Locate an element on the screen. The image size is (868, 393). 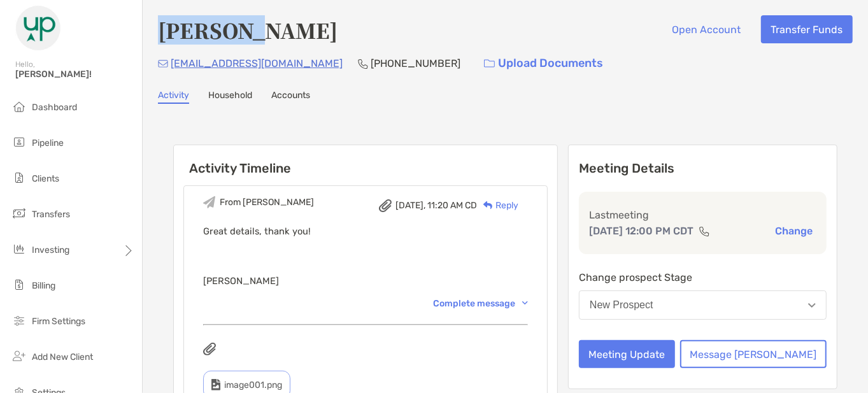
img: firm-settings icon is located at coordinates (19, 321).